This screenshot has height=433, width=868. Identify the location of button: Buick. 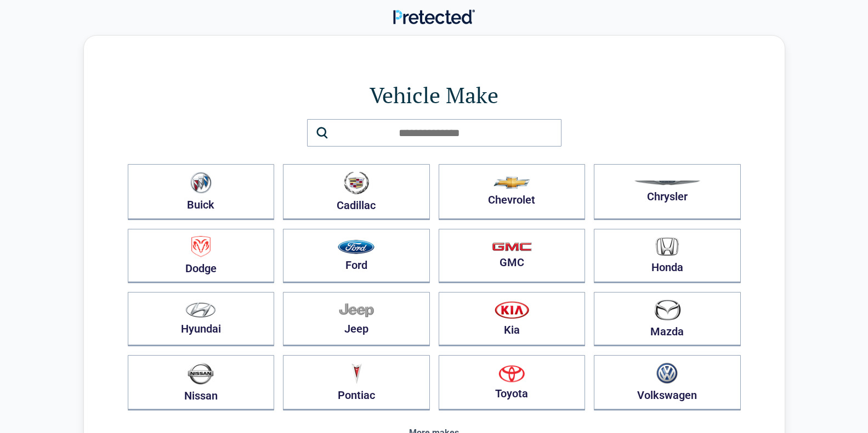
(201, 192).